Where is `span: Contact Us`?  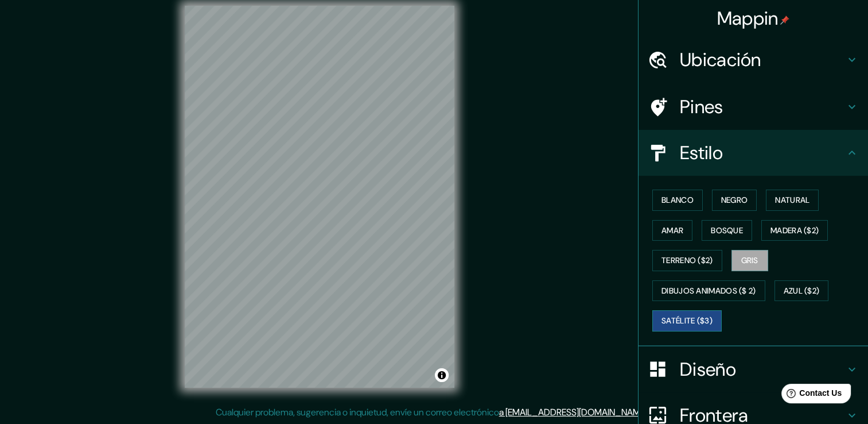 span: Contact Us is located at coordinates (55, 13).